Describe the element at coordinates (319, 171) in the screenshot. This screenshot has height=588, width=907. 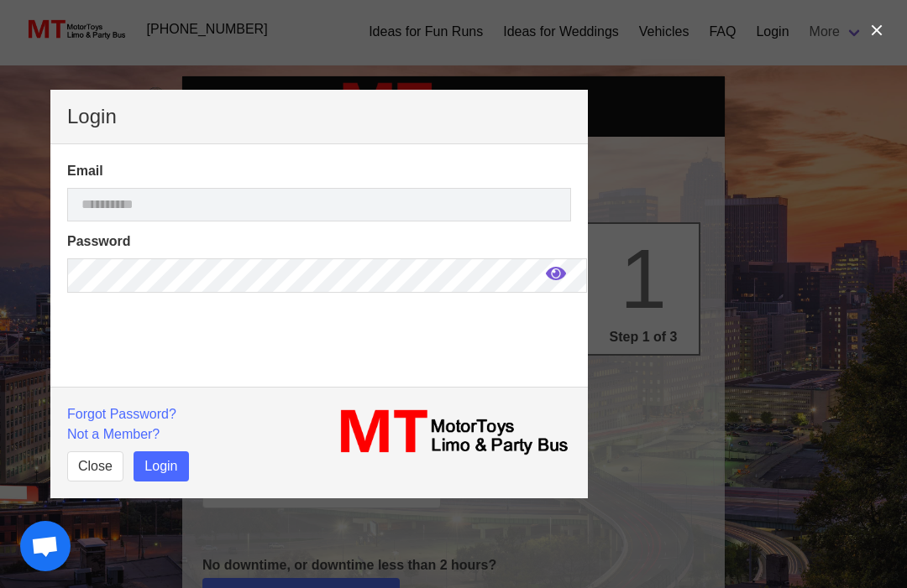
I see `label: Email` at that location.